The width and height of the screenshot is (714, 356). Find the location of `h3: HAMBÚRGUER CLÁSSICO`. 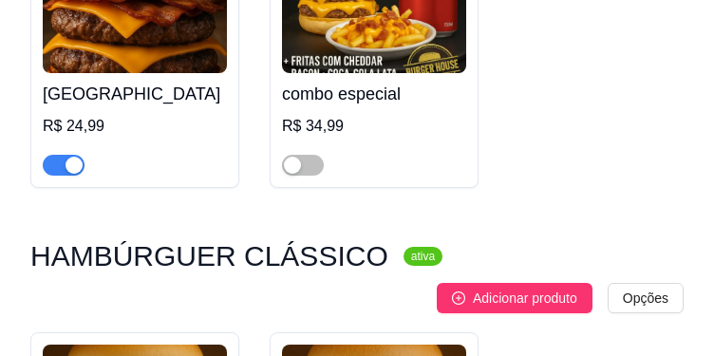

h3: HAMBÚRGUER CLÁSSICO is located at coordinates (209, 256).